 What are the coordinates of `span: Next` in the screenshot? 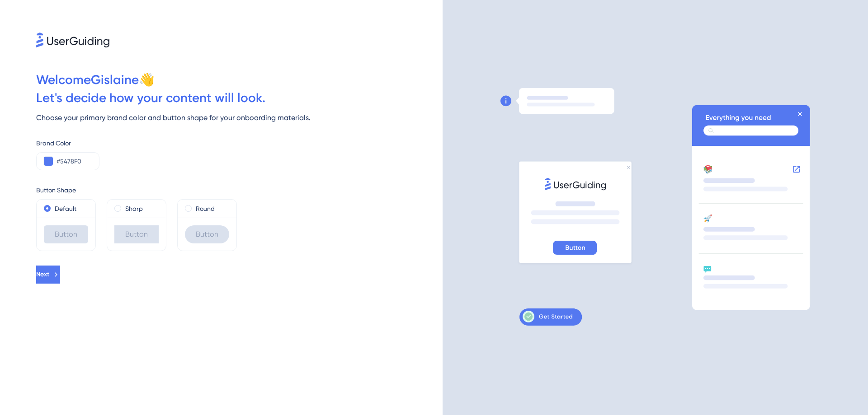 It's located at (42, 275).